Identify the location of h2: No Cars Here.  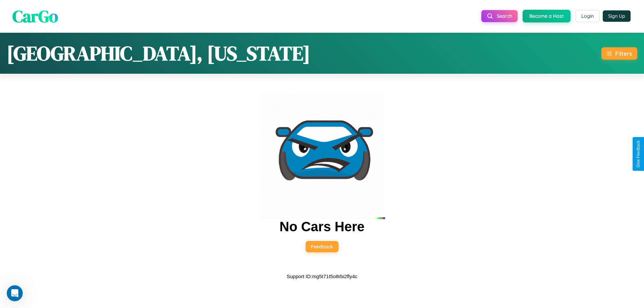
(322, 226).